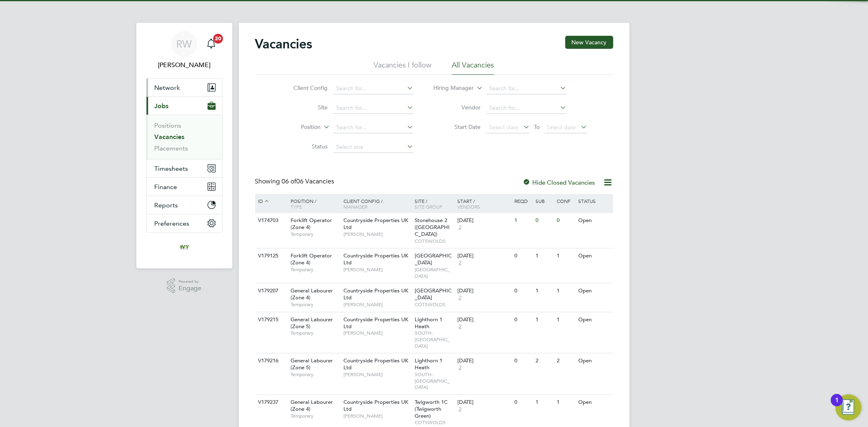 This screenshot has height=427, width=868. Describe the element at coordinates (457, 127) in the screenshot. I see `label: Start Date` at that location.